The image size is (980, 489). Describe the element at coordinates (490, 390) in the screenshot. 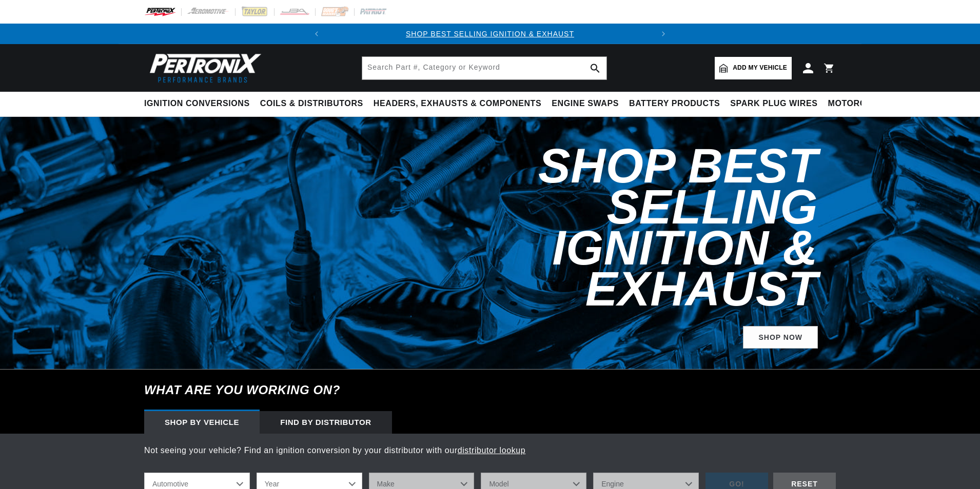

I see `h6: What are you working on?` at that location.